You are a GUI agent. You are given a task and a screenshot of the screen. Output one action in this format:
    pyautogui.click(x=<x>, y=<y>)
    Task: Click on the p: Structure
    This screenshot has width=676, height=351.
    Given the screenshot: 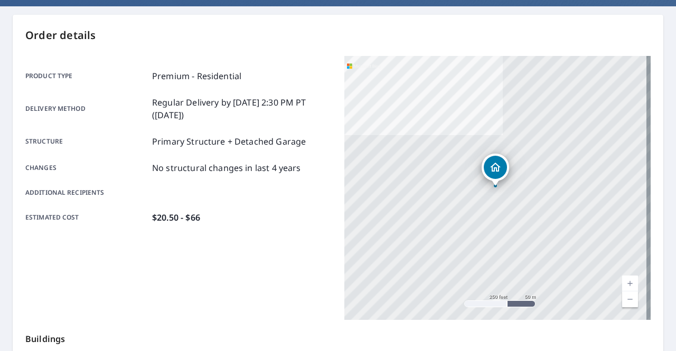 What is the action you would take?
    pyautogui.click(x=87, y=142)
    